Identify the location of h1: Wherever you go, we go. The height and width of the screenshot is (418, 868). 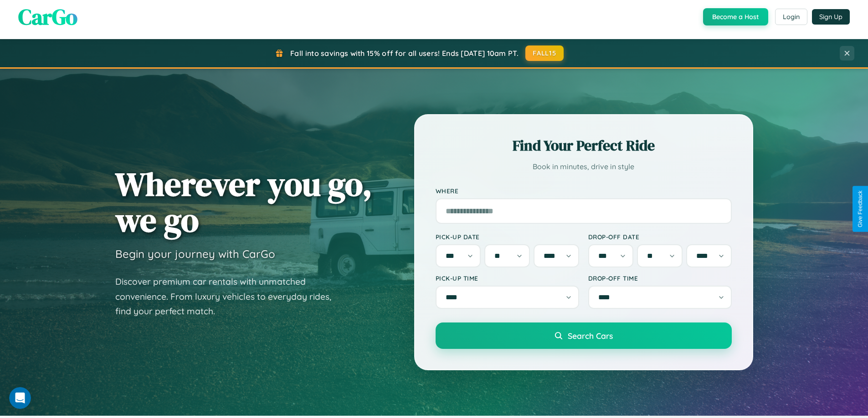
(244, 202).